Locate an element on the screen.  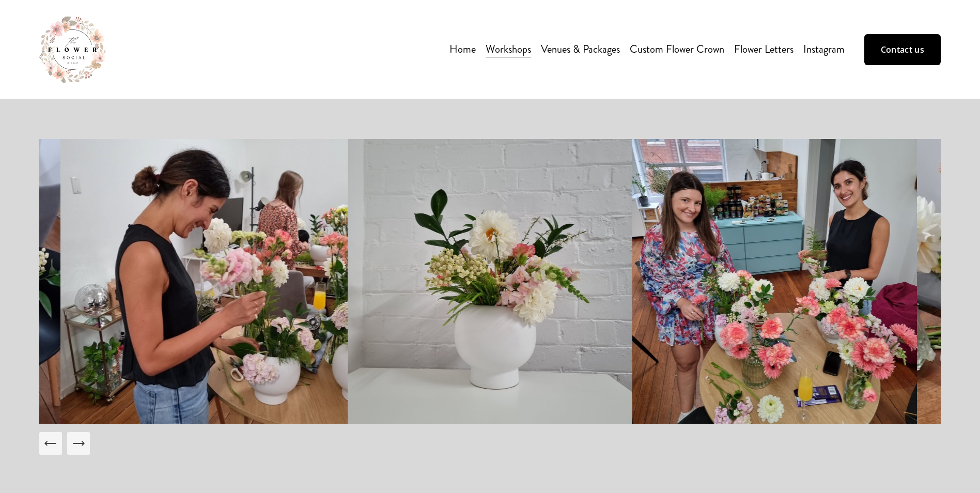
a: Custom Flower Crown is located at coordinates (677, 49).